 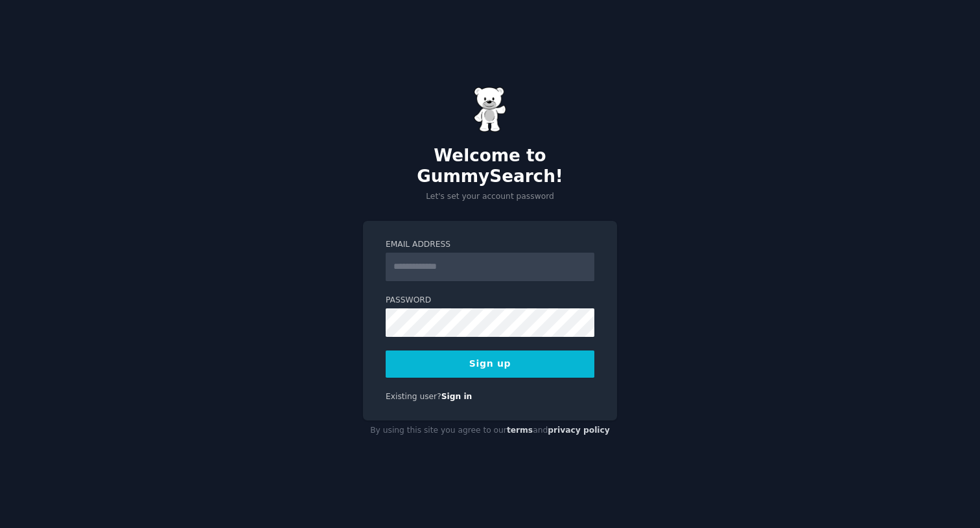 I want to click on div: By using this site you agree to our and, so click(x=490, y=430).